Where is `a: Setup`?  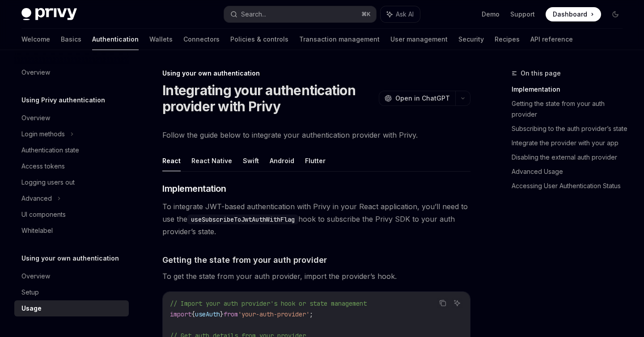
a: Setup is located at coordinates (71, 292).